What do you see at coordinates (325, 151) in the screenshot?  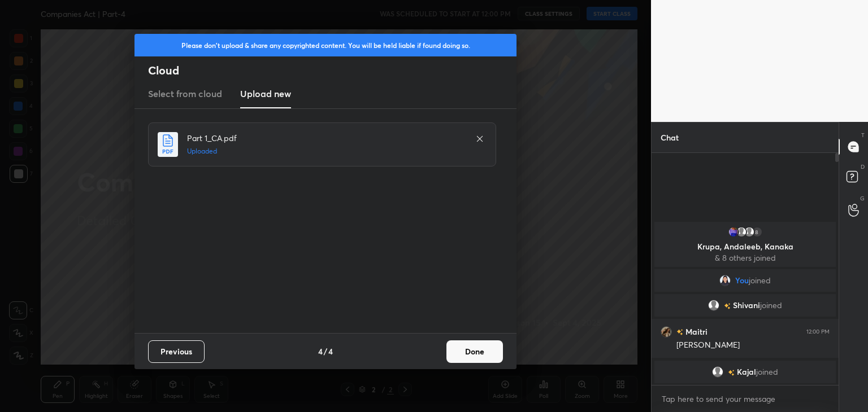 I see `h5: Uploaded` at bounding box center [325, 151].